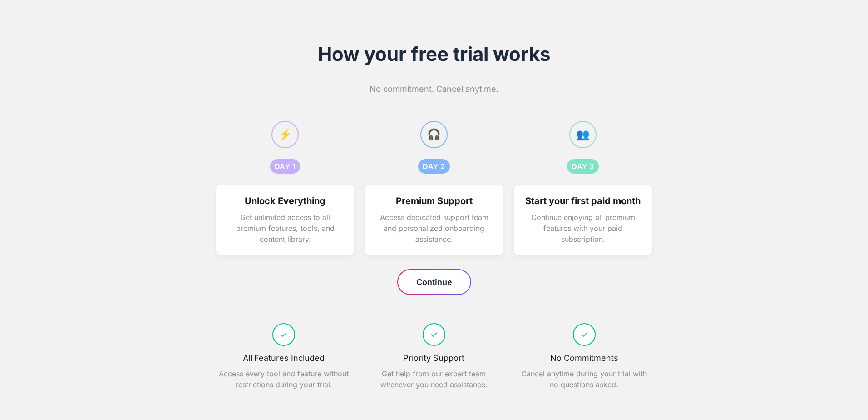 The width and height of the screenshot is (868, 420). What do you see at coordinates (434, 89) in the screenshot?
I see `p: No commitment. Cancel anytime.` at bounding box center [434, 89].